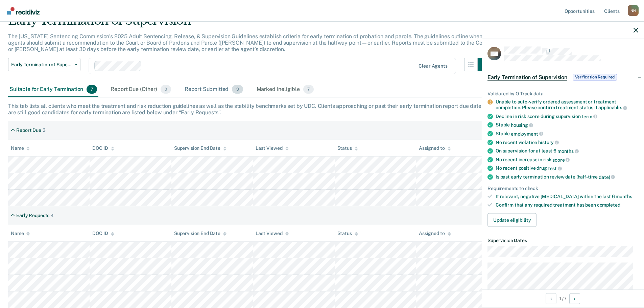 Image resolution: width=644 pixels, height=308 pixels. Describe the element at coordinates (568, 116) in the screenshot. I see `div: Decline in risk score during supervision` at that location.